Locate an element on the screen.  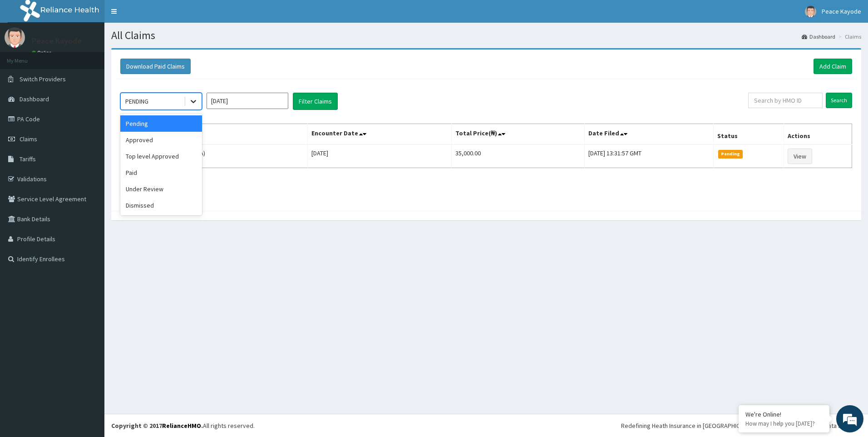
span: Pending is located at coordinates (731, 154).